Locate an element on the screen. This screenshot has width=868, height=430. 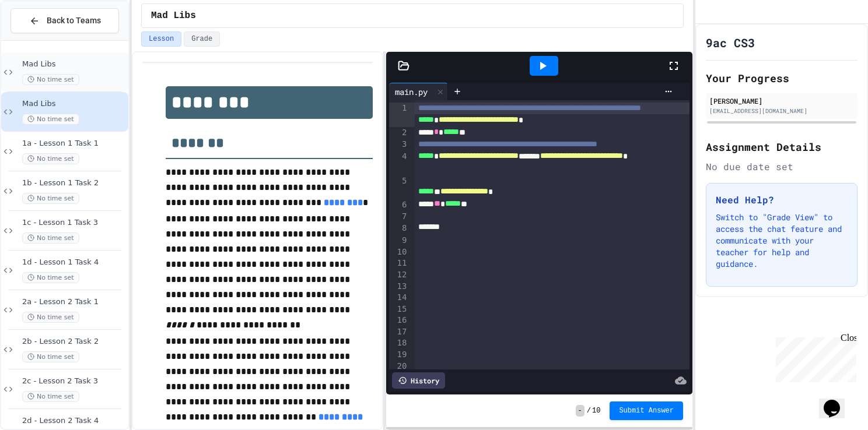
span: Submit Answer is located at coordinates (646, 411).